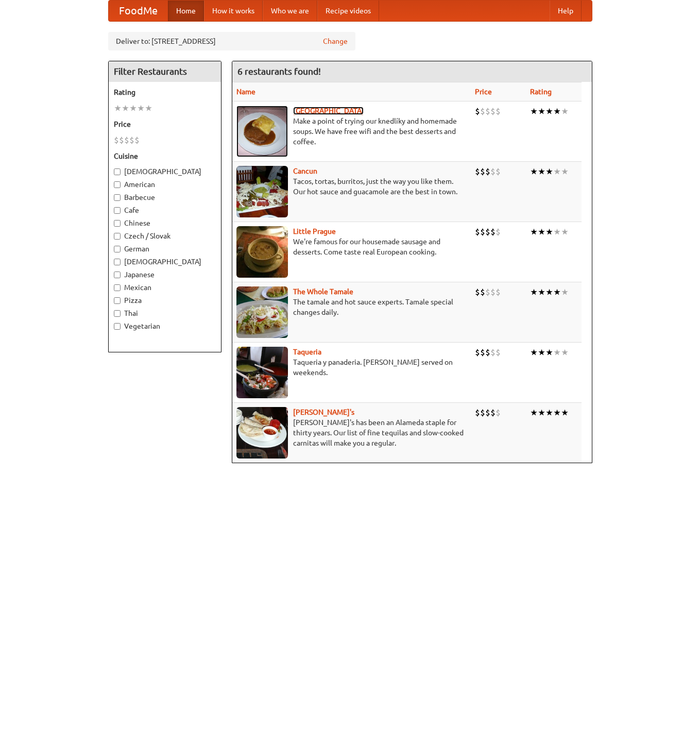 This screenshot has width=700, height=729. Describe the element at coordinates (323, 292) in the screenshot. I see `b: The Whole Tamale` at that location.